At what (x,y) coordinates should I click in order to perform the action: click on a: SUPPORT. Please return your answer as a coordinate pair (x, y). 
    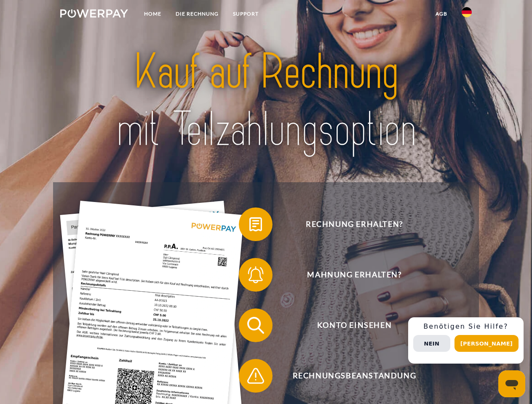
    Looking at the image, I should click on (246, 13).